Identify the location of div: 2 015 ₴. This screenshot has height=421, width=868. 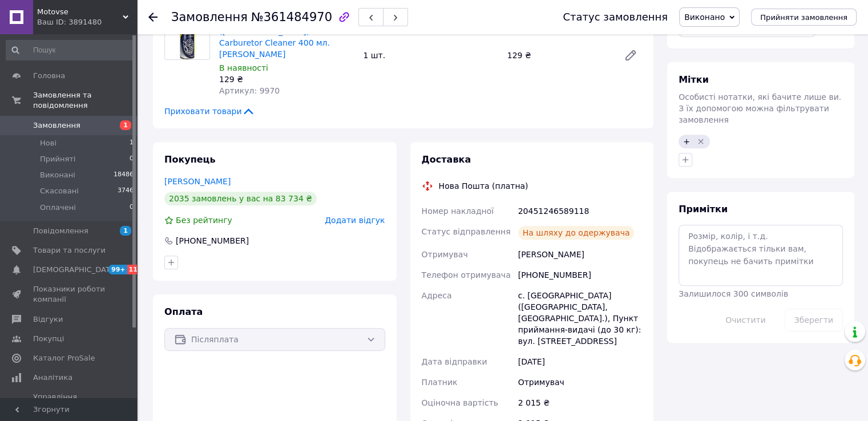
(580, 402).